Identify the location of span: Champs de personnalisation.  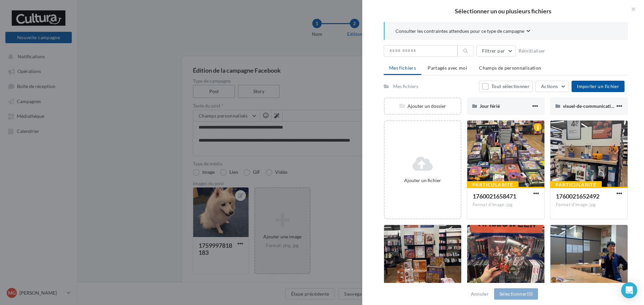
(510, 67).